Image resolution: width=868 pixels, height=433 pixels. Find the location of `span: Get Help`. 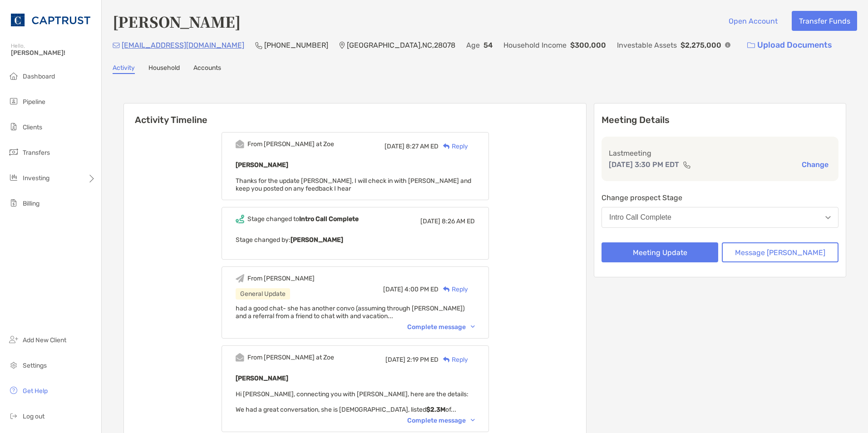

span: Get Help is located at coordinates (35, 390).